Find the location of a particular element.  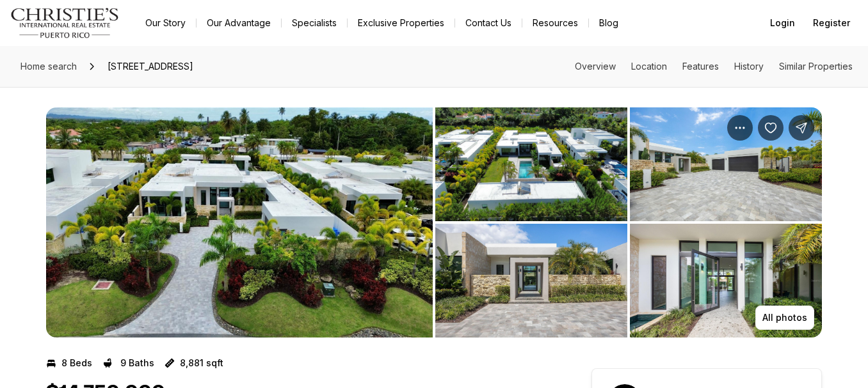

a: Specialists is located at coordinates (314, 23).